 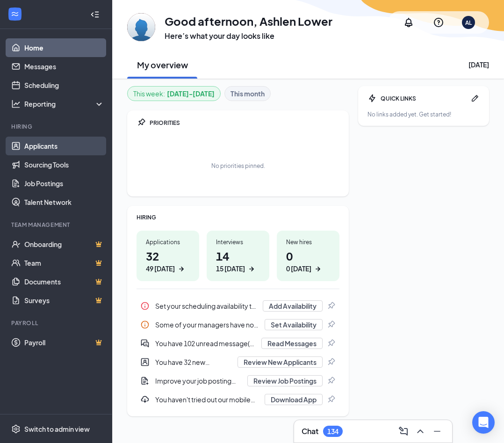 I want to click on div: Switch to admin view, so click(x=57, y=429).